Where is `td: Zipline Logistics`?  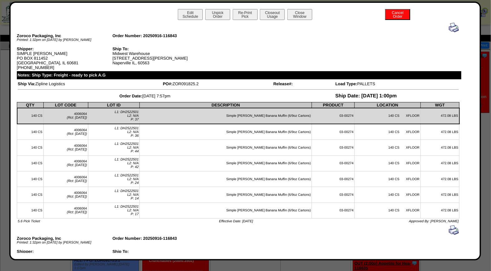
td: Zipline Logistics is located at coordinates (89, 84).